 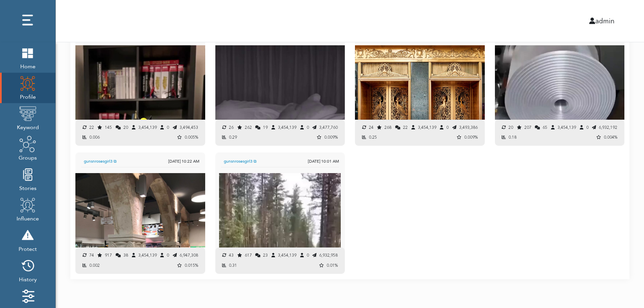 I want to click on img: stories.png, so click(x=28, y=174).